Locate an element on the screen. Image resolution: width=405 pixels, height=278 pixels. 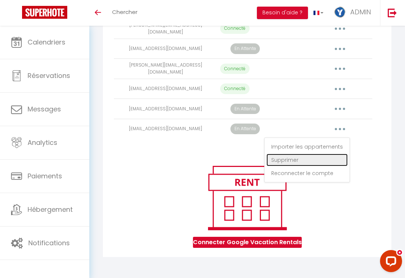
button: Open LiveChat chat widget is located at coordinates (17, 14).